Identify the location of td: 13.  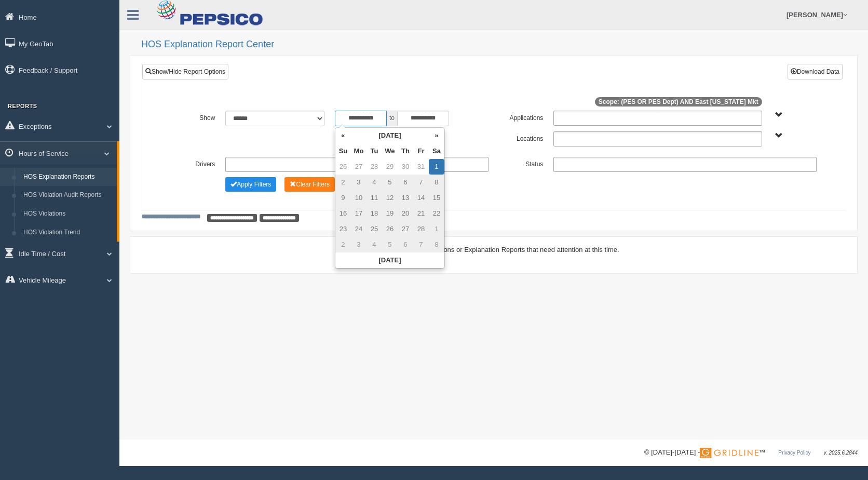
(406, 198).